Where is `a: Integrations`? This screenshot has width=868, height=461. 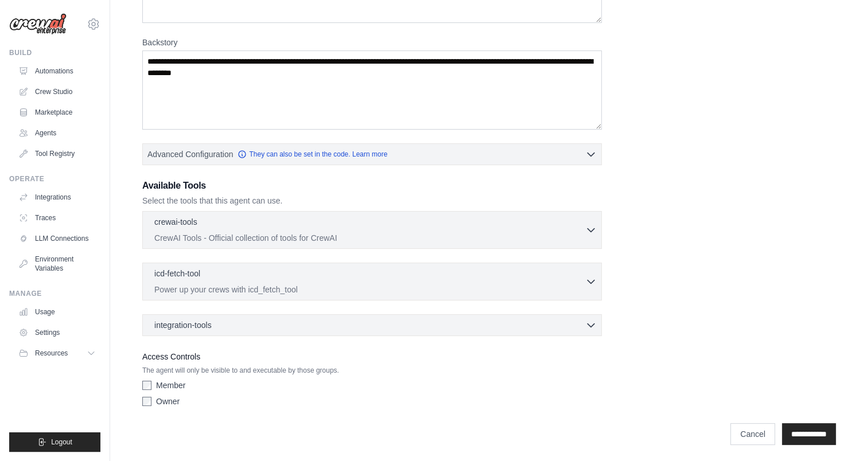 a: Integrations is located at coordinates (57, 197).